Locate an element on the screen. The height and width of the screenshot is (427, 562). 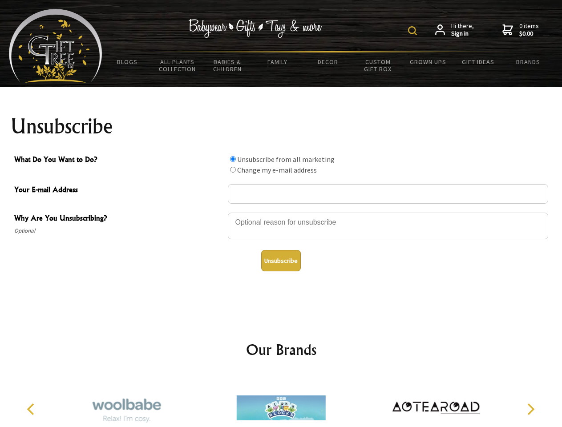
a: Decor is located at coordinates (328, 62).